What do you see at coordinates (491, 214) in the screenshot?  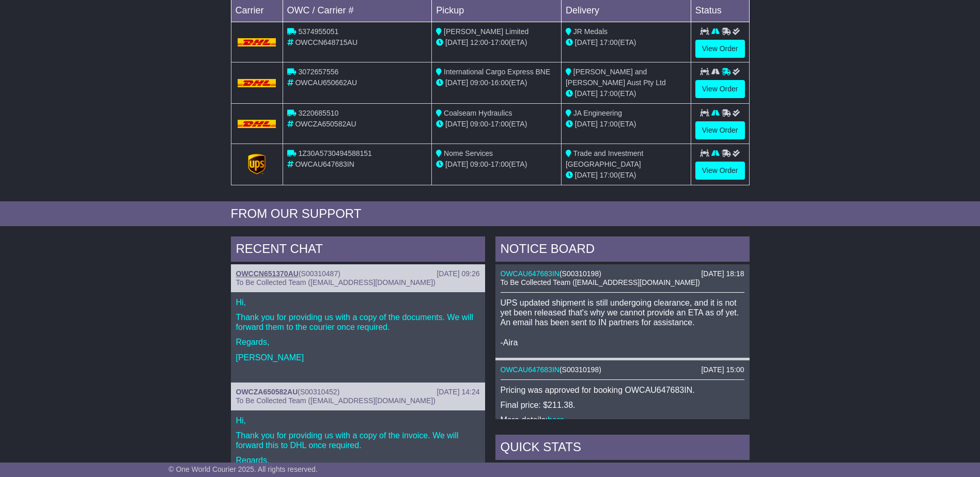 I see `div: FROM OUR SUPPORT` at bounding box center [491, 214].